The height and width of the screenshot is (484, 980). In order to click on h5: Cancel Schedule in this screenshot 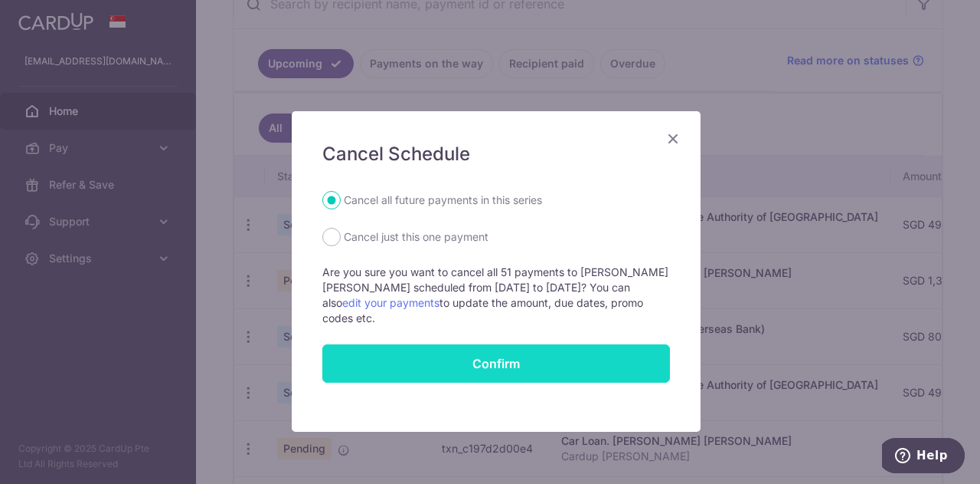, I will do `click(496, 154)`.